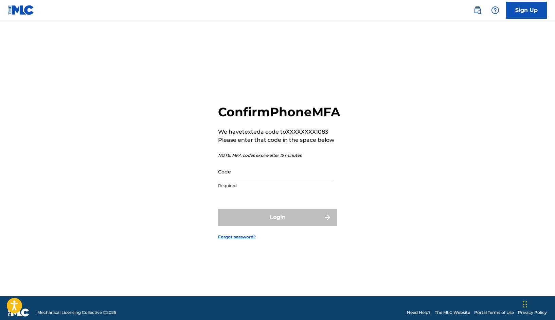  What do you see at coordinates (533, 312) in the screenshot?
I see `a: Privacy Policy` at bounding box center [533, 312].